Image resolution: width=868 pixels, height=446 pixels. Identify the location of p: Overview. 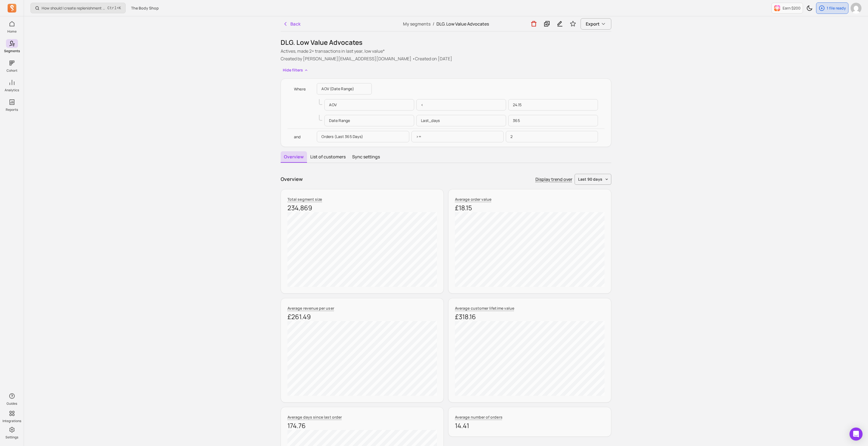
(291, 179).